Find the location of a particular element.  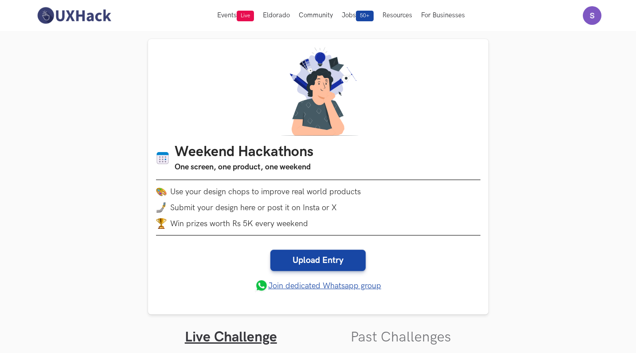

h3: One screen, one product, one weekend is located at coordinates (244, 167).